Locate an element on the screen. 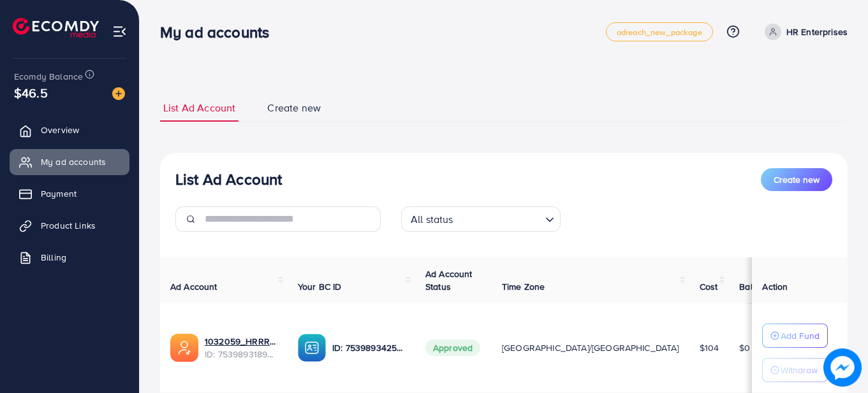 This screenshot has width=868, height=393. p: Withdraw is located at coordinates (799, 370).